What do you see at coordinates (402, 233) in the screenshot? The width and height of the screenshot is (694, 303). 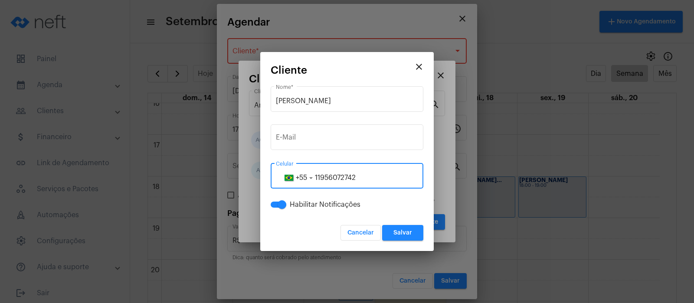 I see `button: Salvar` at bounding box center [402, 233].